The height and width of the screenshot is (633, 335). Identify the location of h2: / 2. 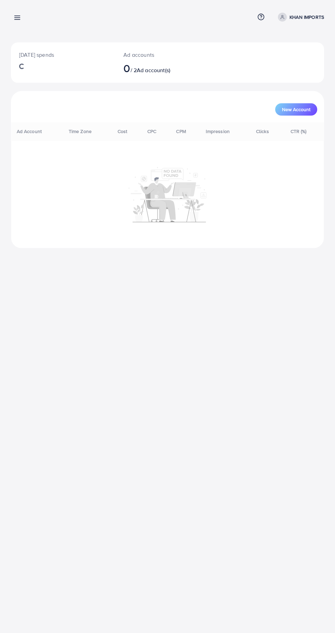
(154, 68).